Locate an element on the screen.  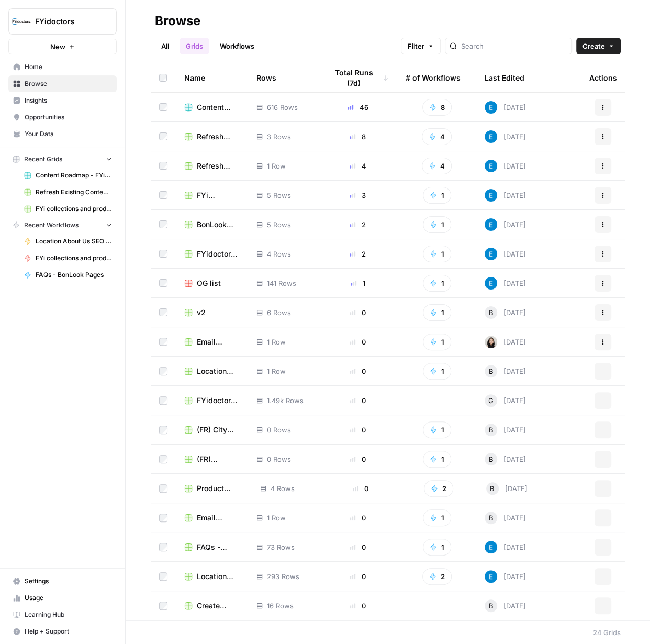
span: 1 Row is located at coordinates (276, 371).